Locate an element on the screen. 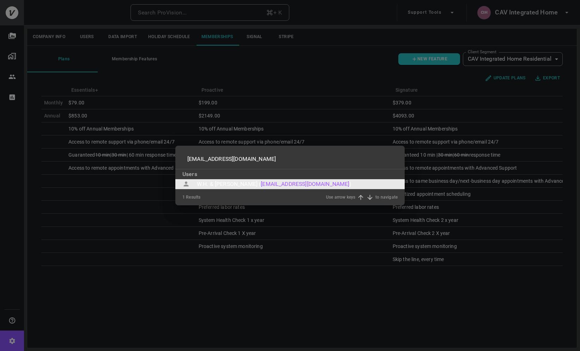 This screenshot has height=351, width=580. div: Users is located at coordinates (290, 174).